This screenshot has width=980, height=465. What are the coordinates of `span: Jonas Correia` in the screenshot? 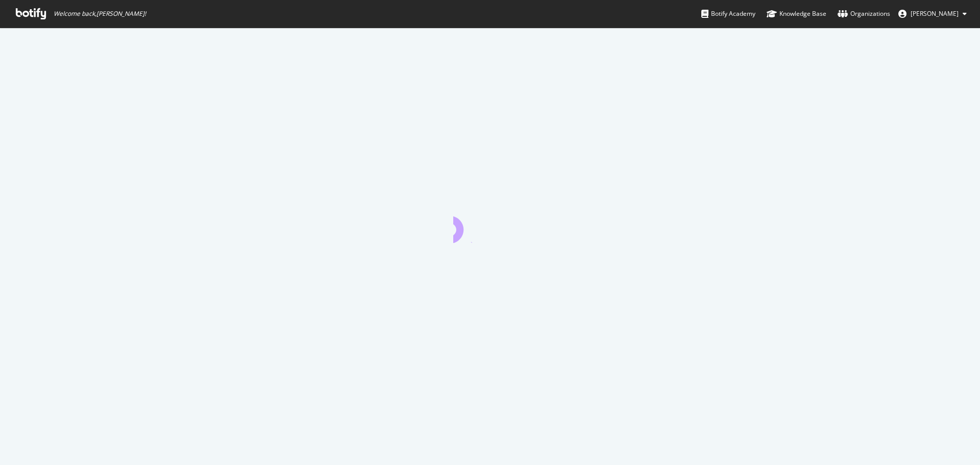 It's located at (935, 13).